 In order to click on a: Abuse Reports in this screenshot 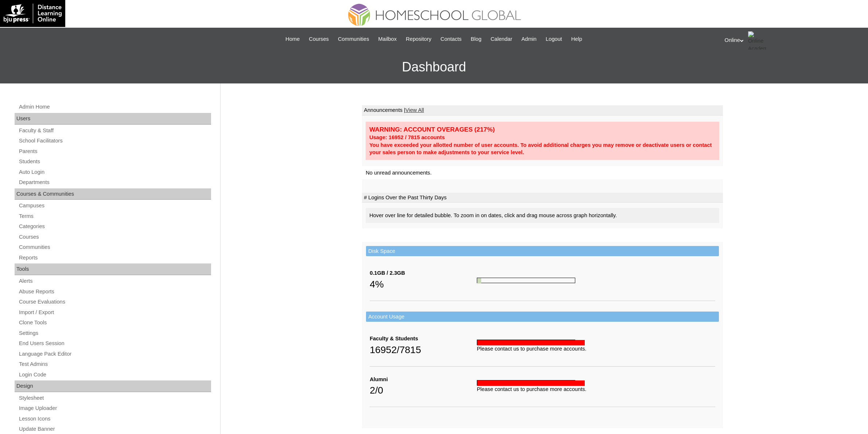, I will do `click(115, 292)`.